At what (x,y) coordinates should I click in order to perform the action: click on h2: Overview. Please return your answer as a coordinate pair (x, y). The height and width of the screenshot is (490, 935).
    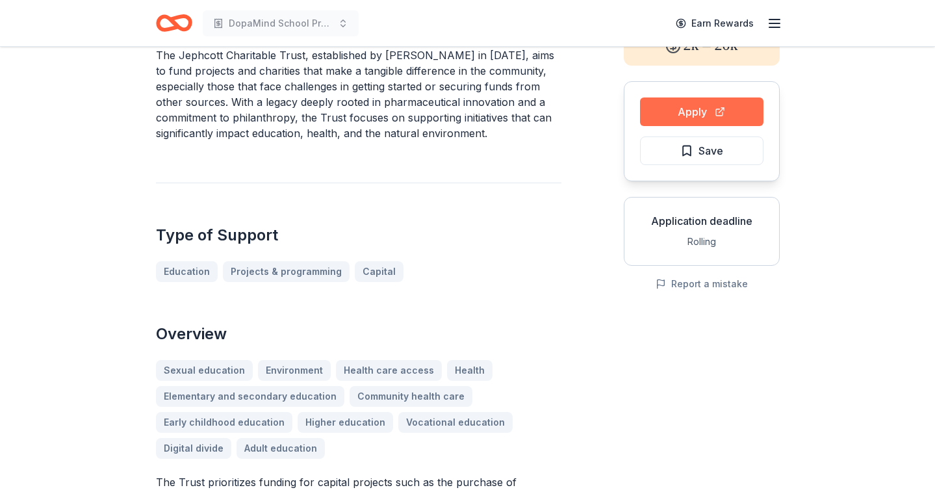
    Looking at the image, I should click on (359, 334).